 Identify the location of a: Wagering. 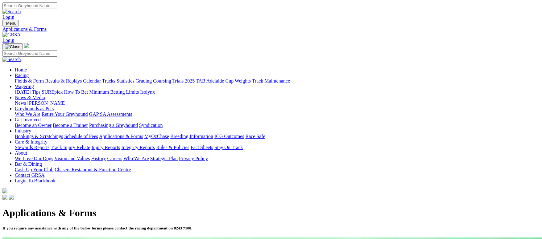
(24, 86).